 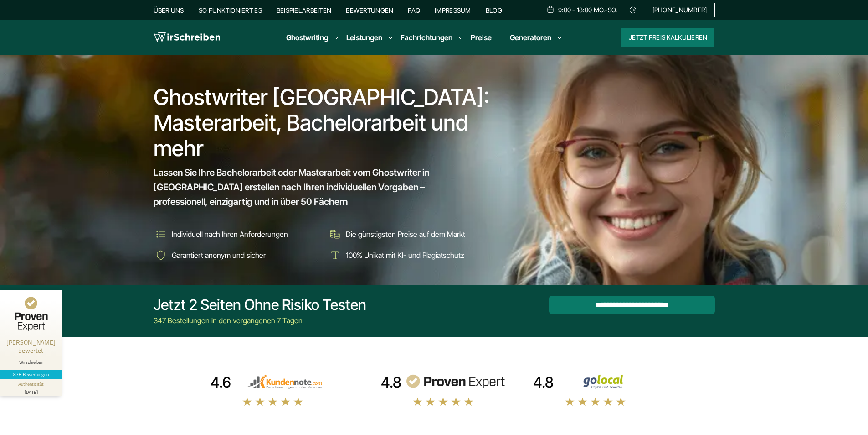 What do you see at coordinates (607, 382) in the screenshot?
I see `img: Wirschreiben Bewertungen` at bounding box center [607, 382].